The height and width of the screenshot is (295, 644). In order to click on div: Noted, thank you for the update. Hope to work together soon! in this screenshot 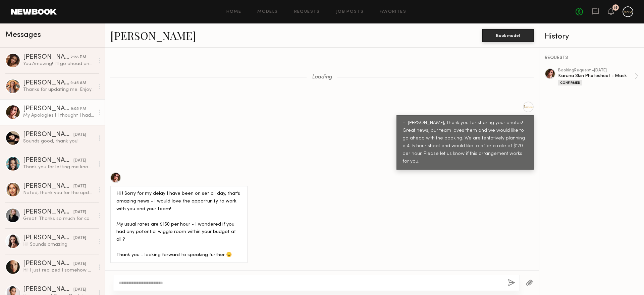, I will do `click(59, 193)`.